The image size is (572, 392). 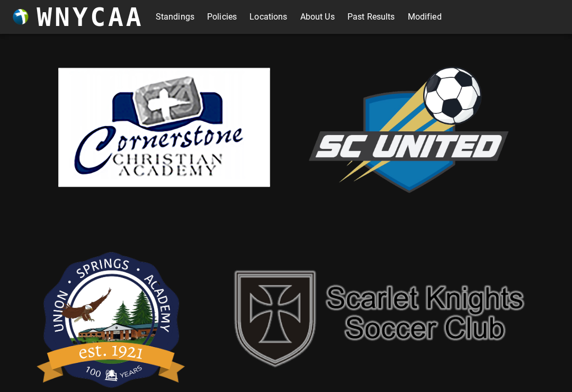 I want to click on img: sk.png, so click(x=381, y=317).